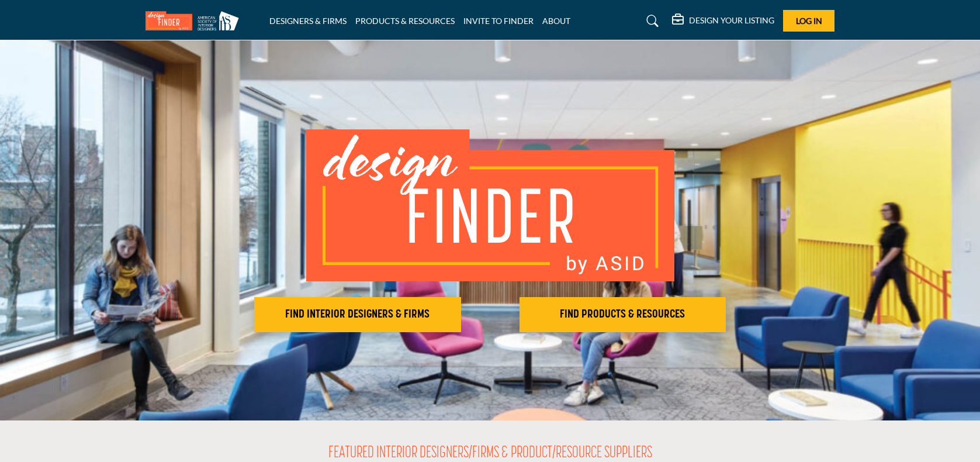 This screenshot has height=462, width=980. What do you see at coordinates (623, 315) in the screenshot?
I see `h2: FIND PRODUCTS & RESOURCES` at bounding box center [623, 315].